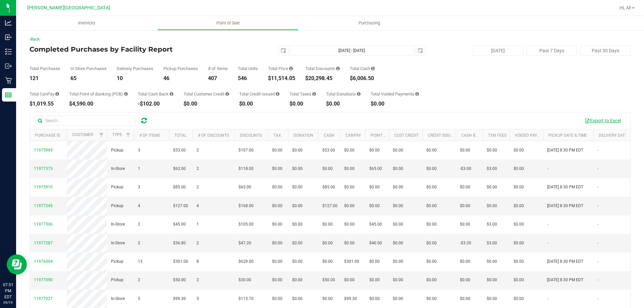 This screenshot has width=644, height=308. What do you see at coordinates (44, 104) in the screenshot?
I see `div: $1,019.55` at bounding box center [44, 104].